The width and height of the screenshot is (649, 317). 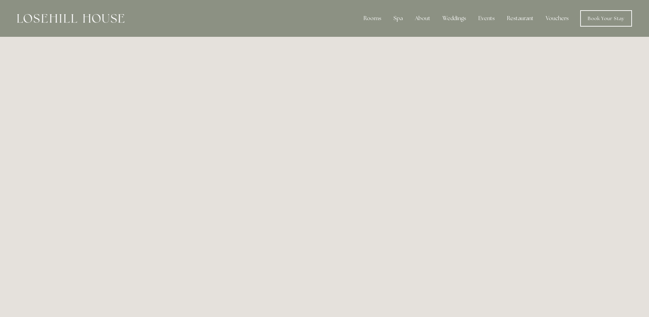 I want to click on a: Book Your Stay, so click(x=606, y=18).